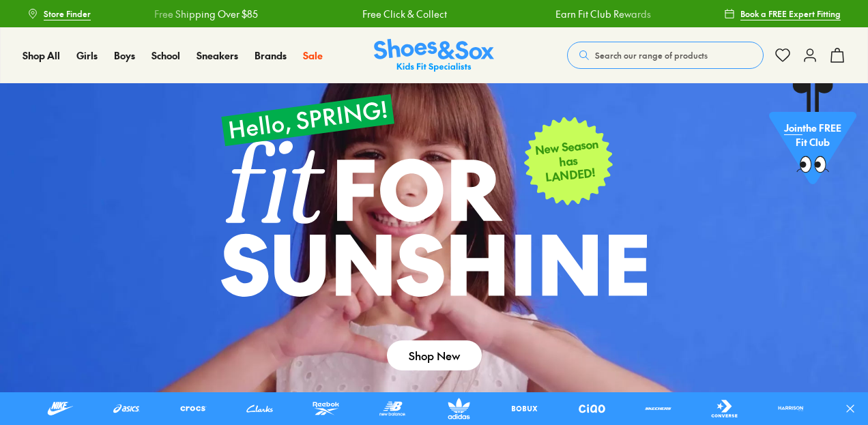 The height and width of the screenshot is (425, 868). Describe the element at coordinates (404, 14) in the screenshot. I see `a: Free Click & Collect` at that location.